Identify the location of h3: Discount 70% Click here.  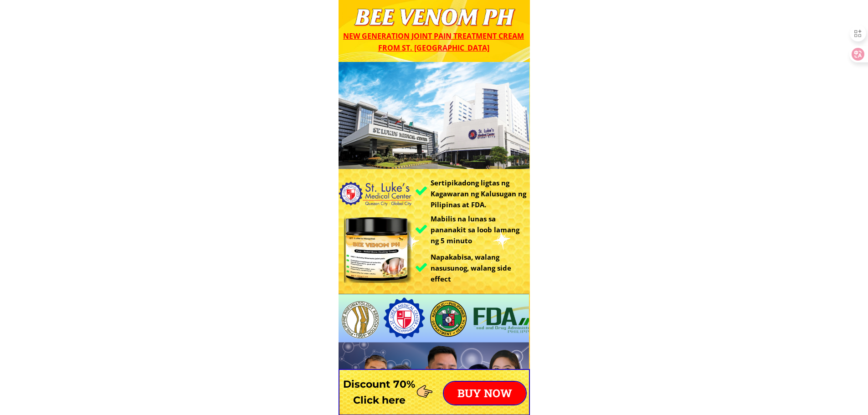
(379, 392).